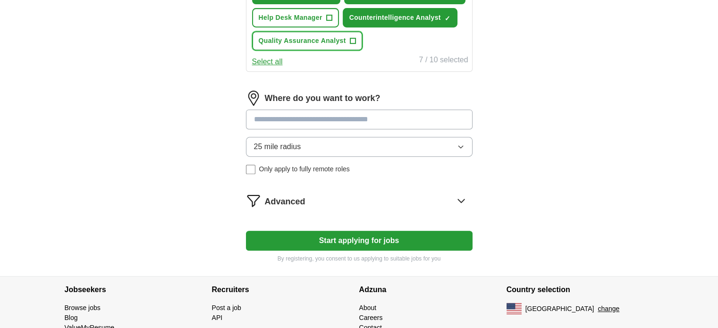 This screenshot has width=718, height=328. Describe the element at coordinates (359, 147) in the screenshot. I see `button: 25 mile radius` at that location.